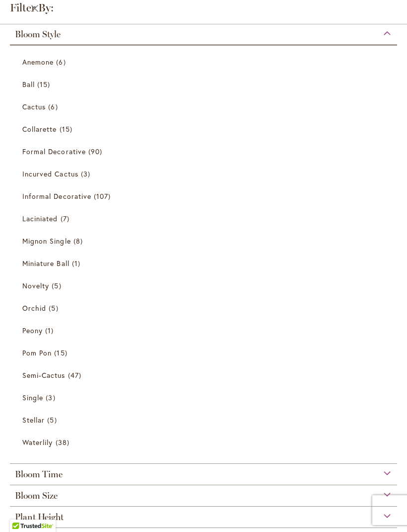 The image size is (407, 532). Describe the element at coordinates (32, 330) in the screenshot. I see `span: Peony` at that location.